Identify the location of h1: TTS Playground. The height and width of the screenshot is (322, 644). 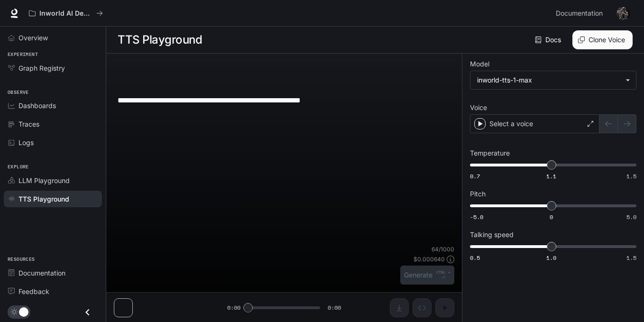
(160, 40).